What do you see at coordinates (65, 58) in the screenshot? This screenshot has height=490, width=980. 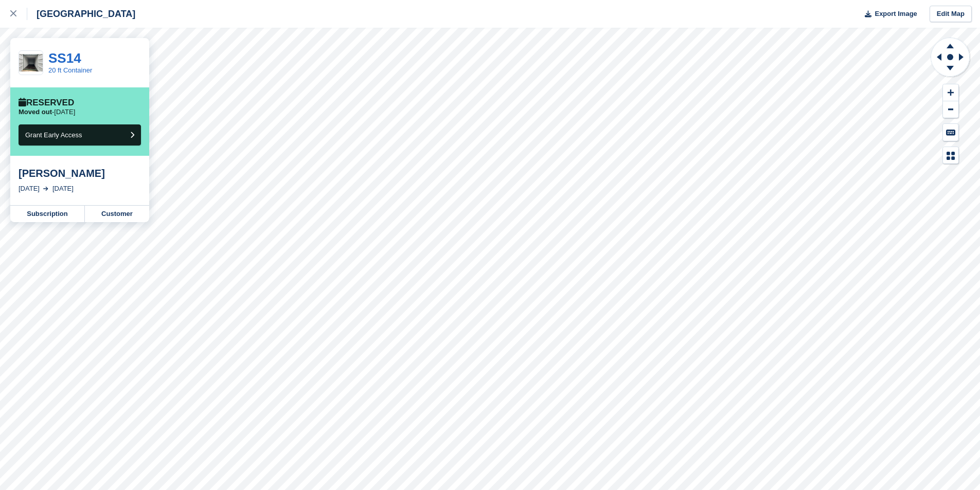 I see `a: SS14` at bounding box center [65, 58].